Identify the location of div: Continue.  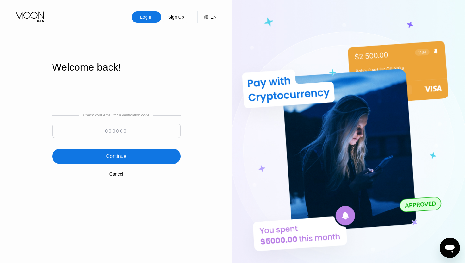
(116, 156).